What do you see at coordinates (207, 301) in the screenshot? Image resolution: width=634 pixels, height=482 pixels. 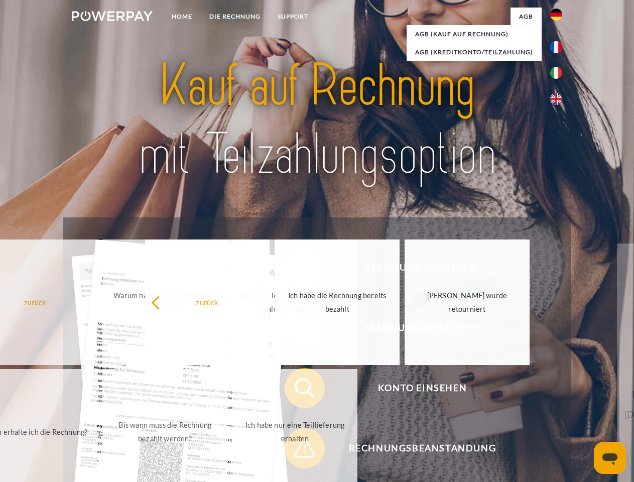 I see `div: zurück` at bounding box center [207, 301].